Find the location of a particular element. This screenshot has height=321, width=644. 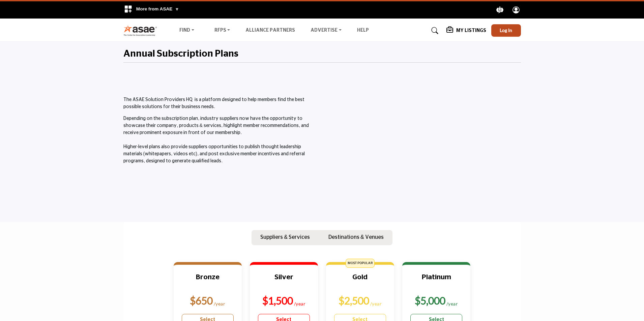

p: Depending on the subscription plan, industry suppliers now have the opportunity to showcase their... is located at coordinates (221, 140).